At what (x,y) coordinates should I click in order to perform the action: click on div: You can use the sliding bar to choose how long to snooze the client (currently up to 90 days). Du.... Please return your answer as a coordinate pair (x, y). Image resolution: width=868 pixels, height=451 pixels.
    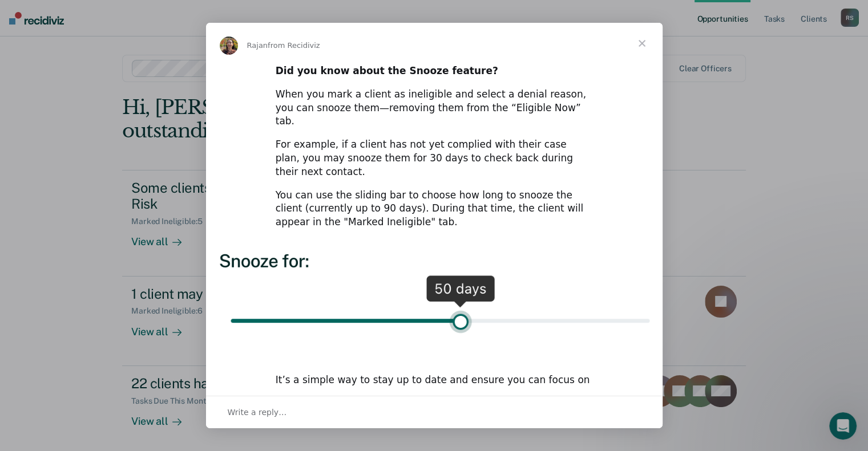
    Looking at the image, I should click on (434, 208).